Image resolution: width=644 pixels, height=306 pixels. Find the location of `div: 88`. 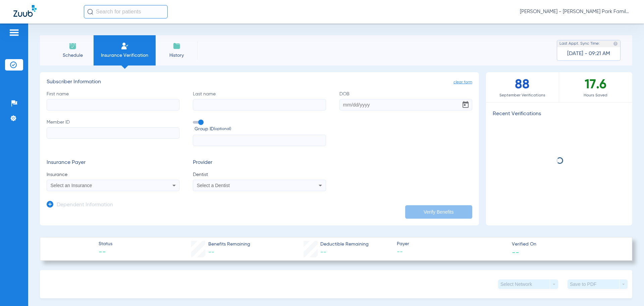

div: 88 is located at coordinates (523, 87).